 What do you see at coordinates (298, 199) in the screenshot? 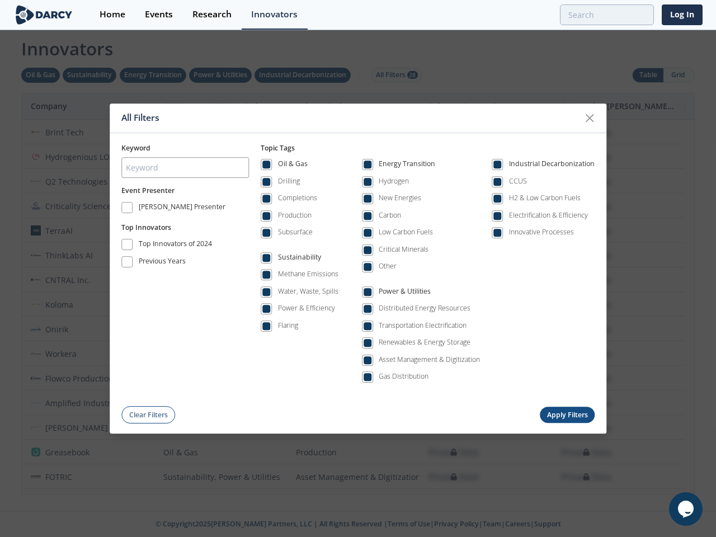
I see `div: Completions` at bounding box center [298, 199].